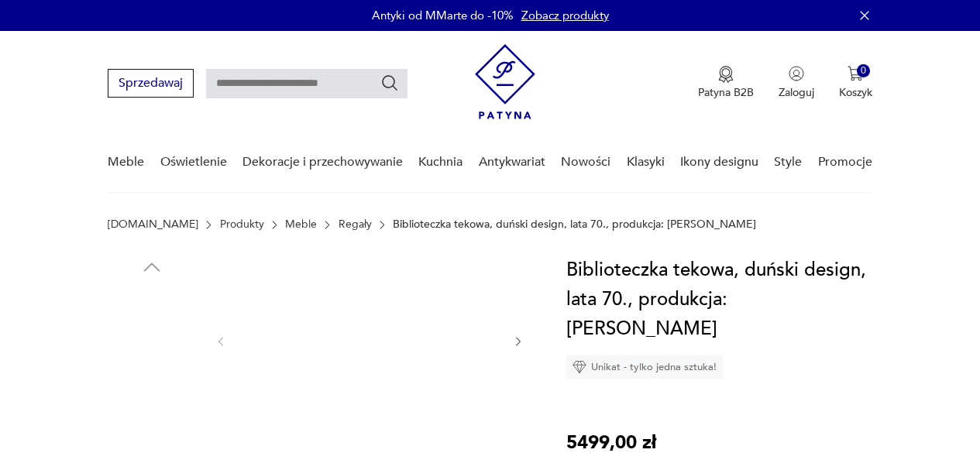 The height and width of the screenshot is (453, 980). What do you see at coordinates (726, 83) in the screenshot?
I see `a: Ikona medaluPatyna B2B` at bounding box center [726, 83].